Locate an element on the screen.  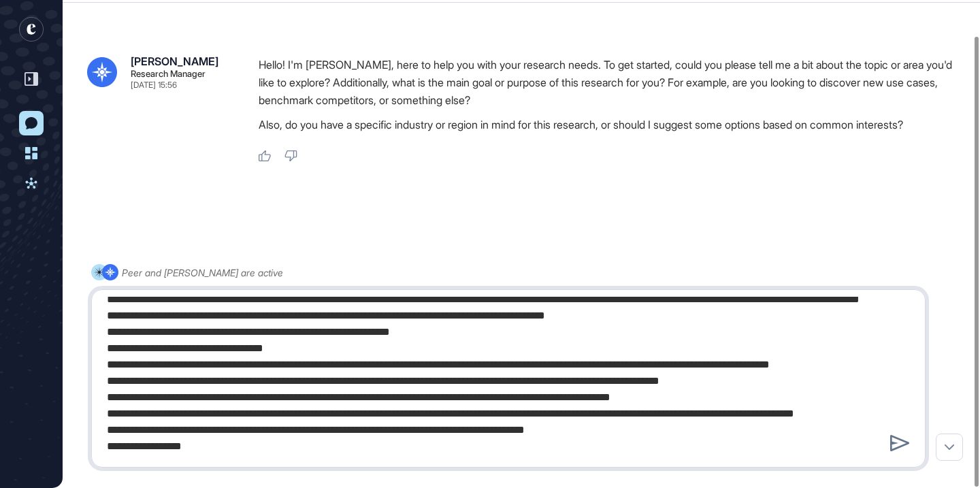
div: Research Manager is located at coordinates (168, 73).